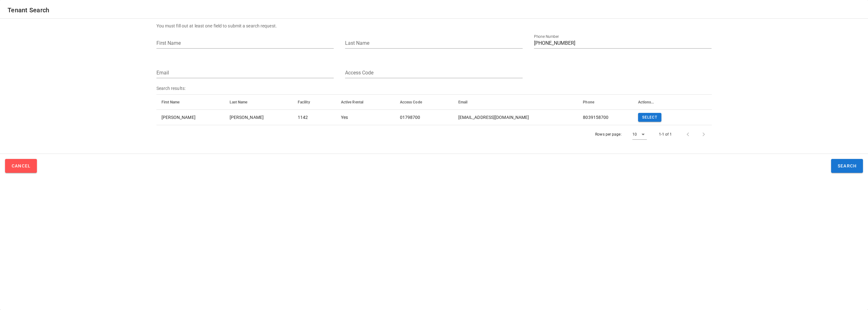 Image resolution: width=868 pixels, height=310 pixels. What do you see at coordinates (650, 117) in the screenshot?
I see `span: Select` at bounding box center [650, 117].